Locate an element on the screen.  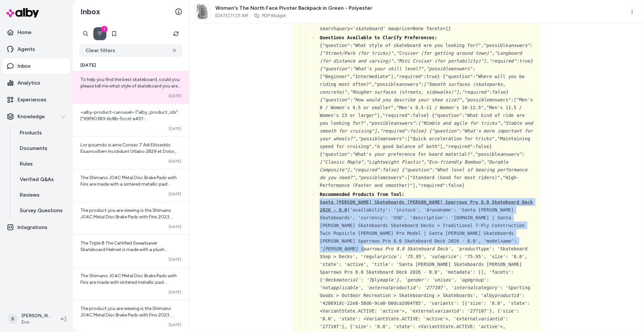
a: Lor ipsumdo si ame Consec 7 Adi Elitseddo Eiusmodtem Incididunt Utlabo 2829 et Dolor, magn A-Enim... is located at coordinates (130, 153).